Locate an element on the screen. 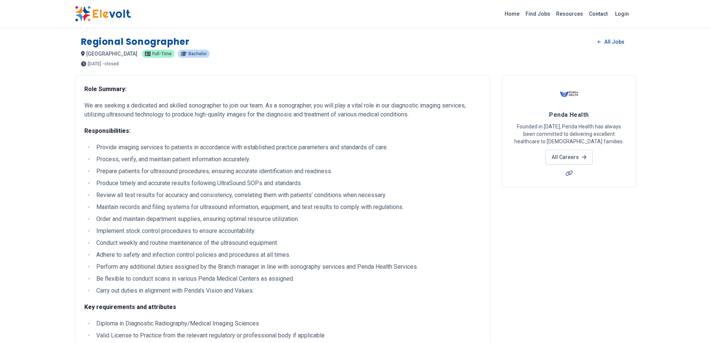 Image resolution: width=711 pixels, height=343 pixels. a: All Careers is located at coordinates (569, 157).